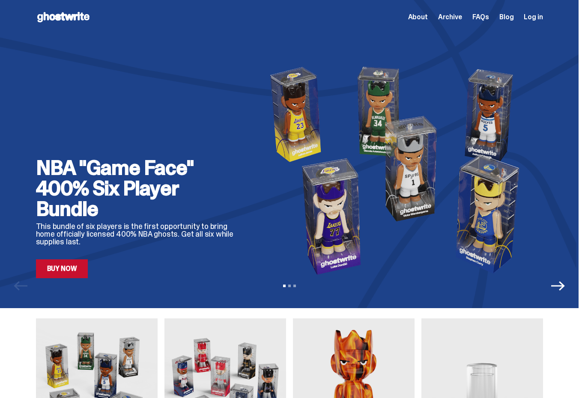  Describe the element at coordinates (399, 170) in the screenshot. I see `img: NBA "Game Face" 400% Six Player Bundle` at that location.